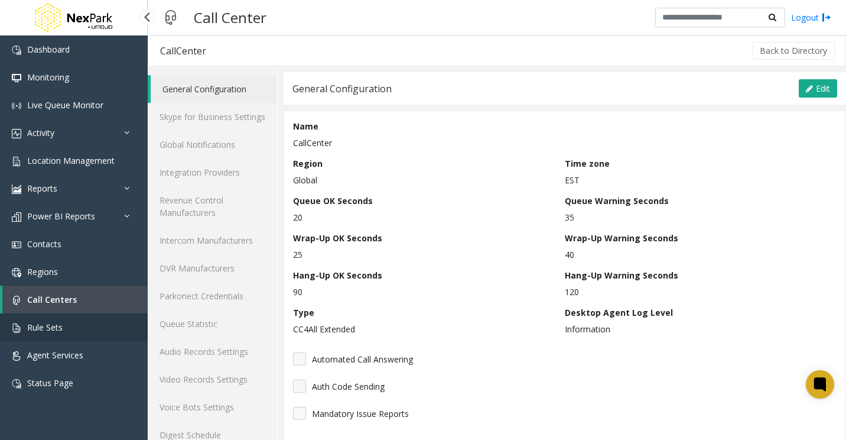  Describe the element at coordinates (698, 254) in the screenshot. I see `p: 40` at that location.